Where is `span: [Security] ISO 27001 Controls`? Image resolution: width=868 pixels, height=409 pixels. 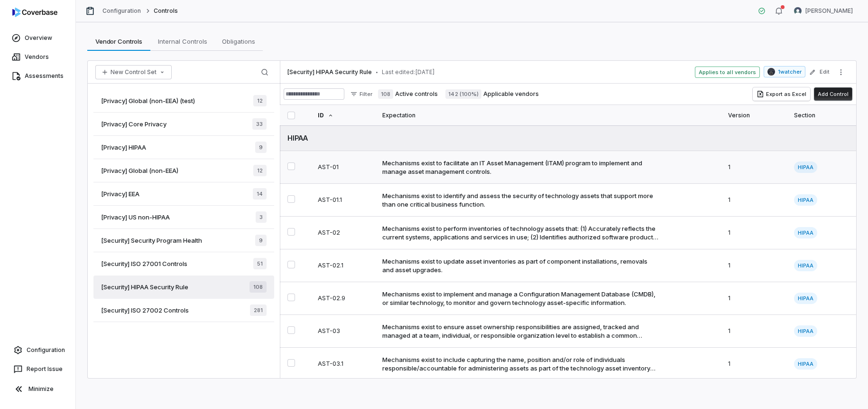 span: [Security] ISO 27001 Controls is located at coordinates (144, 263).